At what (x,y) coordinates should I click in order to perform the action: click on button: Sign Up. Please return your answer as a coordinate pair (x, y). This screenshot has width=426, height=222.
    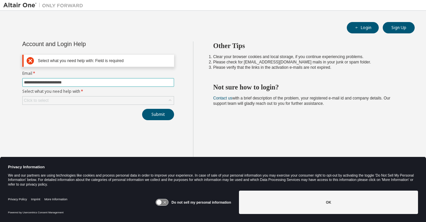
    Looking at the image, I should click on (399, 28).